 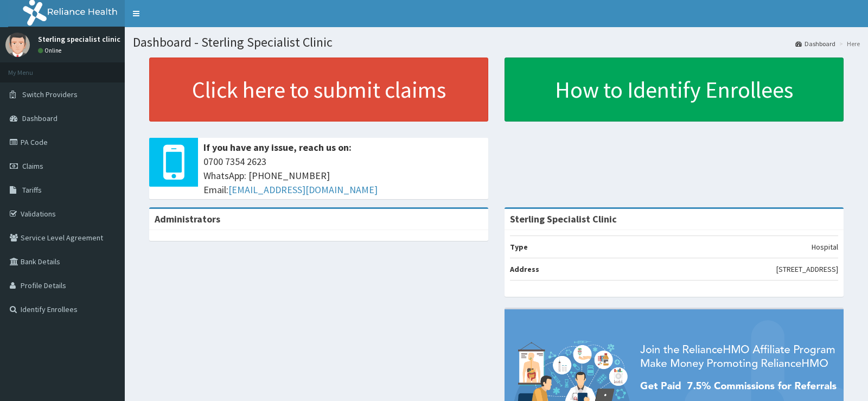 What do you see at coordinates (524, 269) in the screenshot?
I see `b: Address` at bounding box center [524, 269].